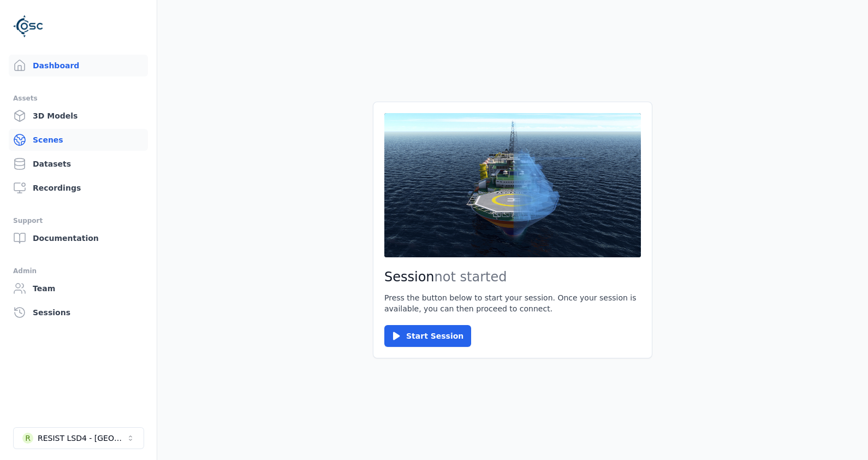 The image size is (868, 460). I want to click on span: not started, so click(471, 277).